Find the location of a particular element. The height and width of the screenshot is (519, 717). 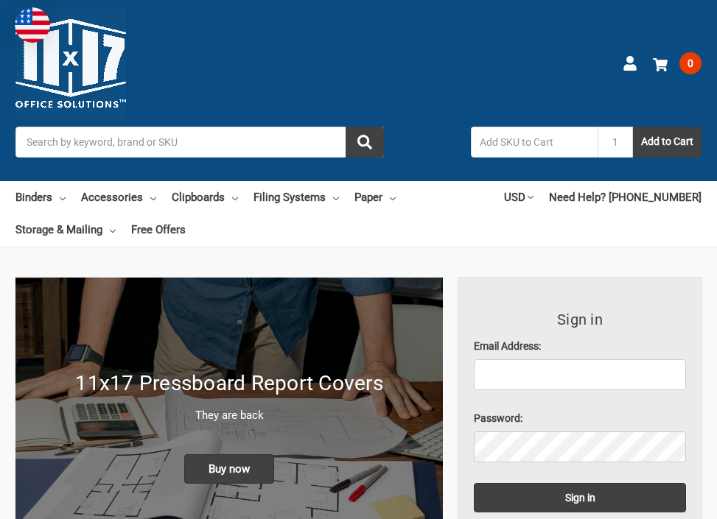

a: Accessories is located at coordinates (119, 197).